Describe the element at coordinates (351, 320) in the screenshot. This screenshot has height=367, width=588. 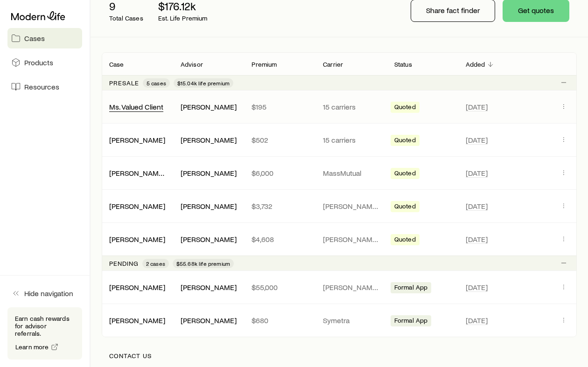
I see `p: Symetra` at that location.